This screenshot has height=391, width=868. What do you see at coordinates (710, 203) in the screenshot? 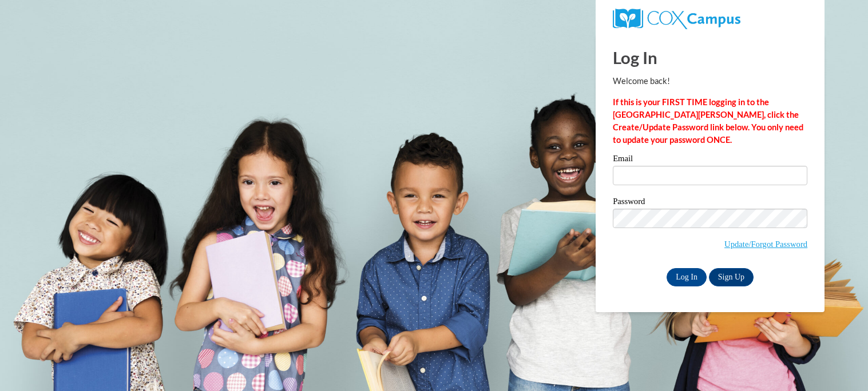
I see `label: Password` at bounding box center [710, 203].